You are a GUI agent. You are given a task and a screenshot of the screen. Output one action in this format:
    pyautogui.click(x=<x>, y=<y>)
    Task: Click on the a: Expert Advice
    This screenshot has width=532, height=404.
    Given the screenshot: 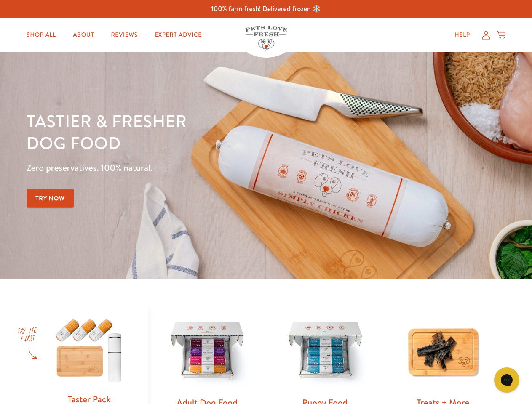 What is the action you would take?
    pyautogui.click(x=178, y=35)
    